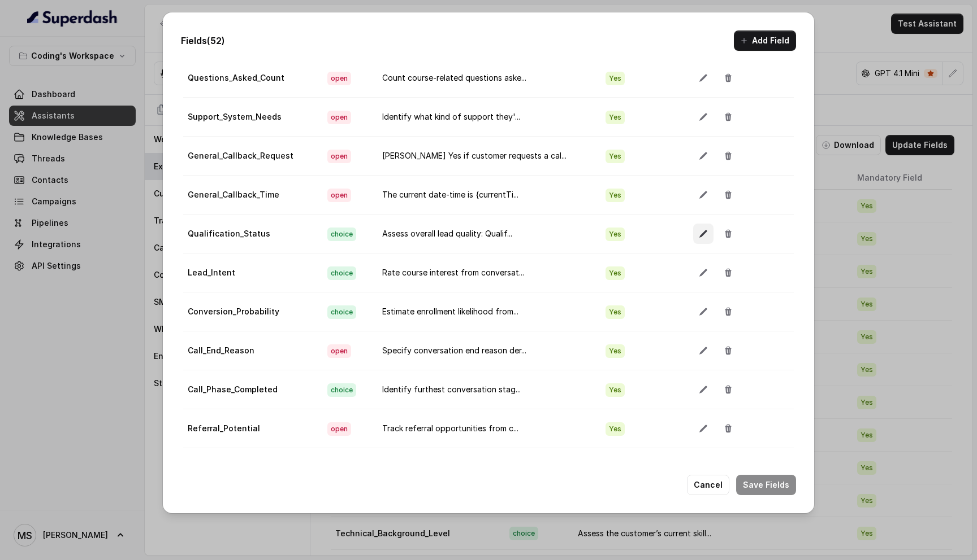 The height and width of the screenshot is (560, 977). I want to click on button: Save Fields, so click(766, 485).